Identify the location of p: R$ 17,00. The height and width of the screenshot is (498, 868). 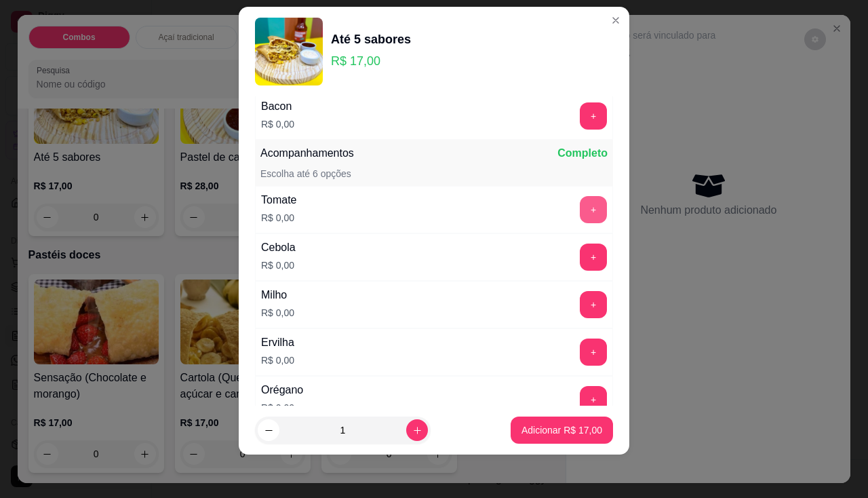
(371, 61).